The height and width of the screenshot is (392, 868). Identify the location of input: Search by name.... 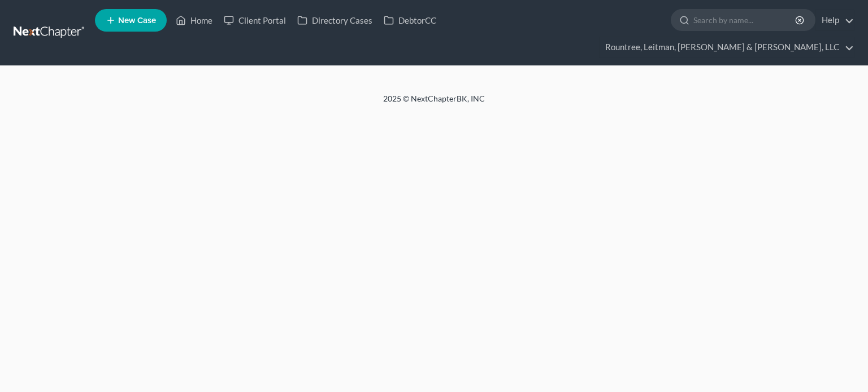
(744, 20).